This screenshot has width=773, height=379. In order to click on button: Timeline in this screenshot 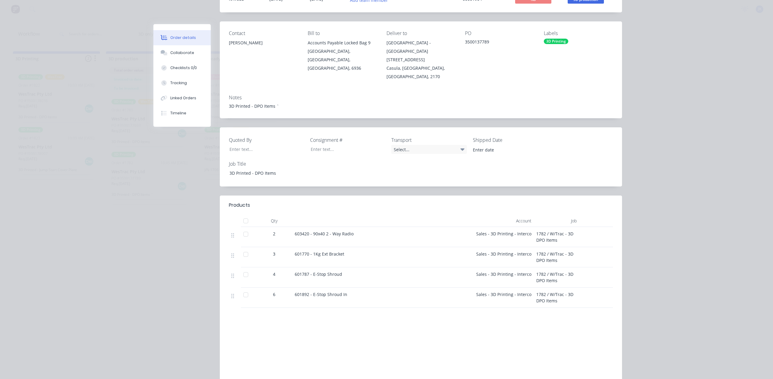, I will do `click(182, 113)`.